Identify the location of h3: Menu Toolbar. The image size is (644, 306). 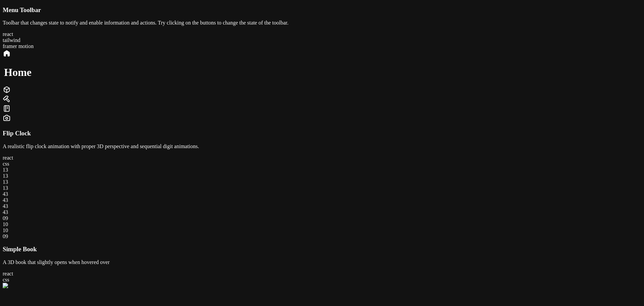
(322, 10).